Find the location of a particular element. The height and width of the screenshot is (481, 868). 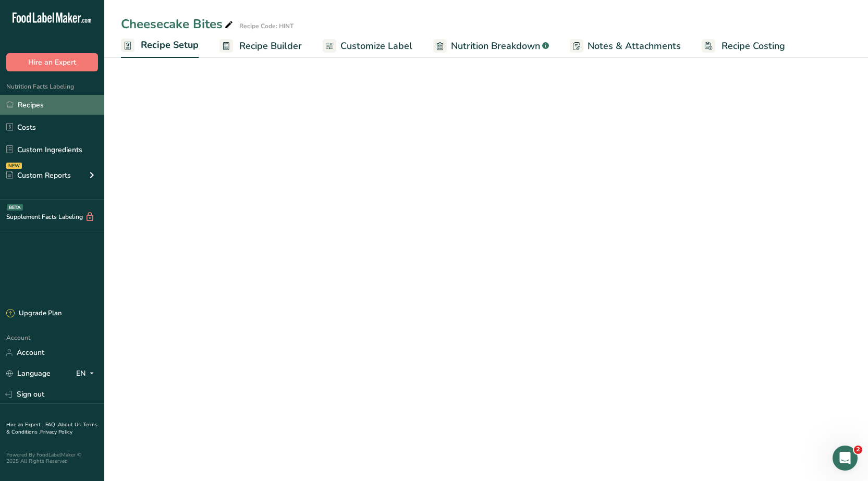

div: Recipe Code: HINT is located at coordinates (266, 26).